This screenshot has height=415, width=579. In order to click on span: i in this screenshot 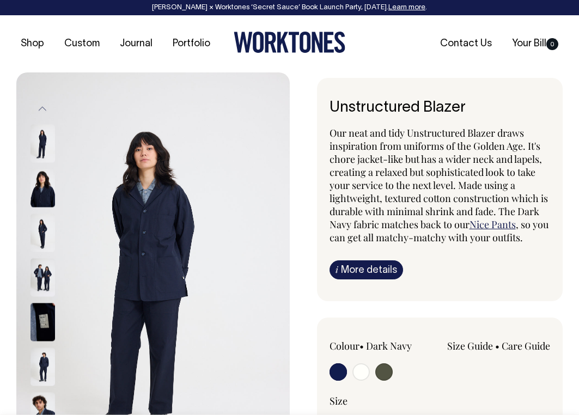, I will do `click(337, 269)`.